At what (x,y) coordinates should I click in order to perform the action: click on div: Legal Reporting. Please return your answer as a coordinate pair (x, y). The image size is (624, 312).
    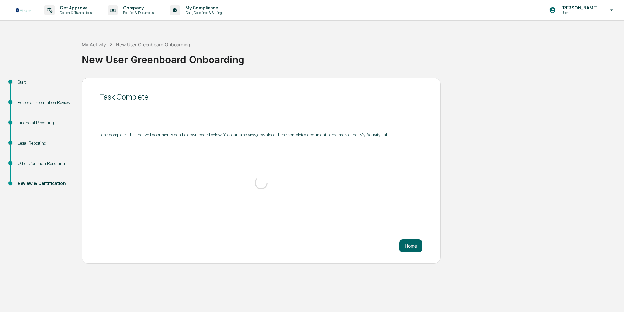
    Looking at the image, I should click on (44, 143).